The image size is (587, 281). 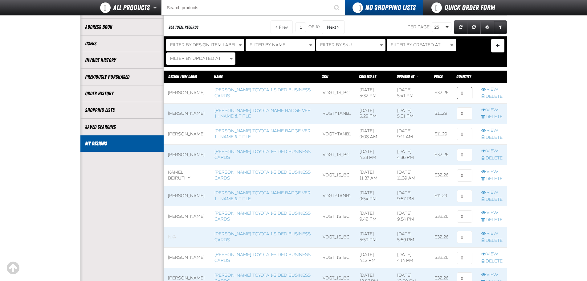 What do you see at coordinates (218, 76) in the screenshot?
I see `span: Name` at bounding box center [218, 76].